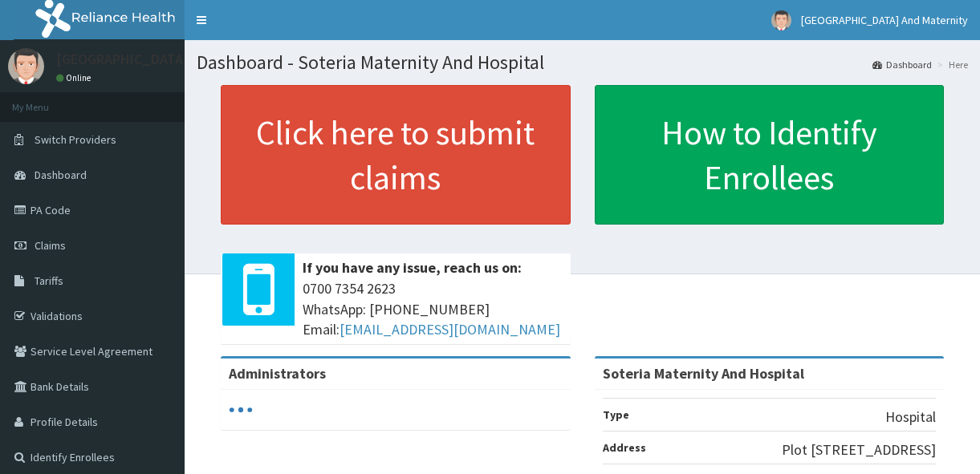 Image resolution: width=980 pixels, height=474 pixels. Describe the element at coordinates (703, 373) in the screenshot. I see `strong: Soteria Maternity And Hospital` at that location.